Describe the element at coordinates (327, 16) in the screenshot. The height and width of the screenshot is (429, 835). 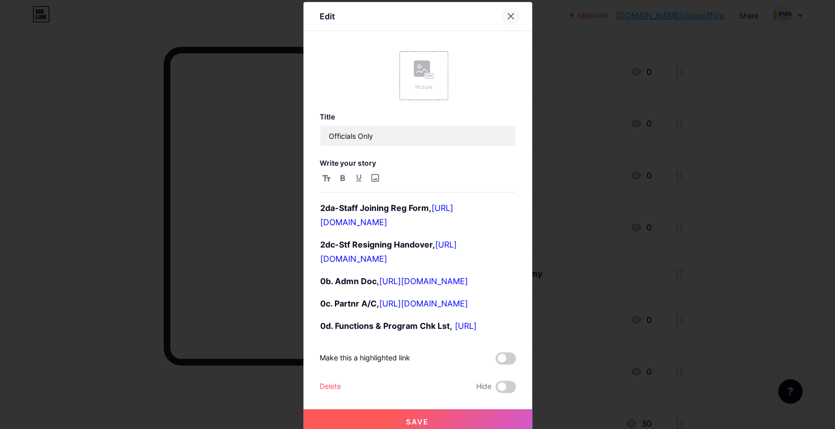
I see `div: Edit` at that location.